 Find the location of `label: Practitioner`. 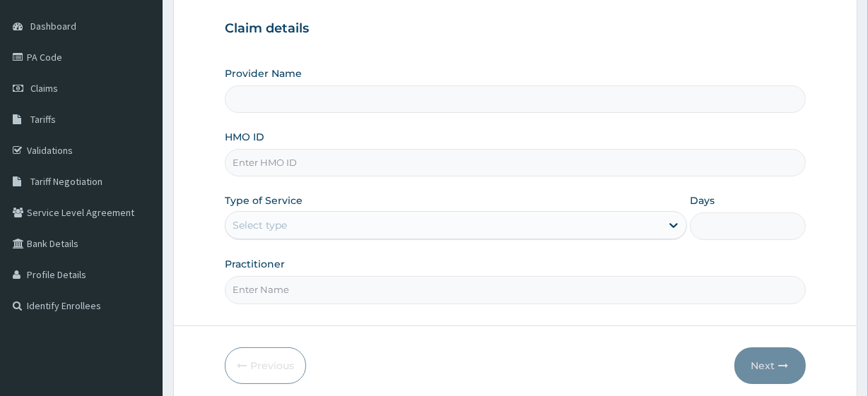

label: Practitioner is located at coordinates (255, 264).